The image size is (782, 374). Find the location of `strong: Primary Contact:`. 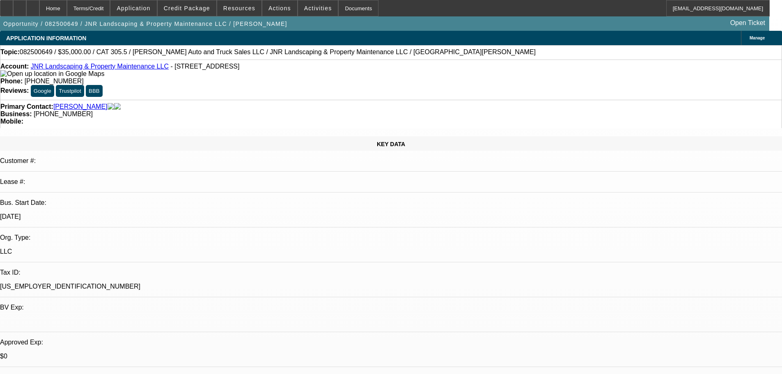

strong: Primary Contact: is located at coordinates (27, 107).